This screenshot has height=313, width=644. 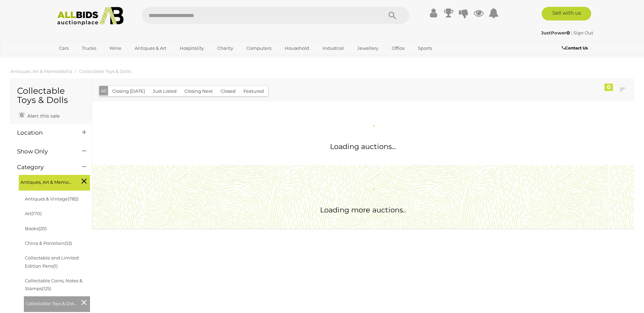 I want to click on button: Just Listed, so click(x=165, y=91).